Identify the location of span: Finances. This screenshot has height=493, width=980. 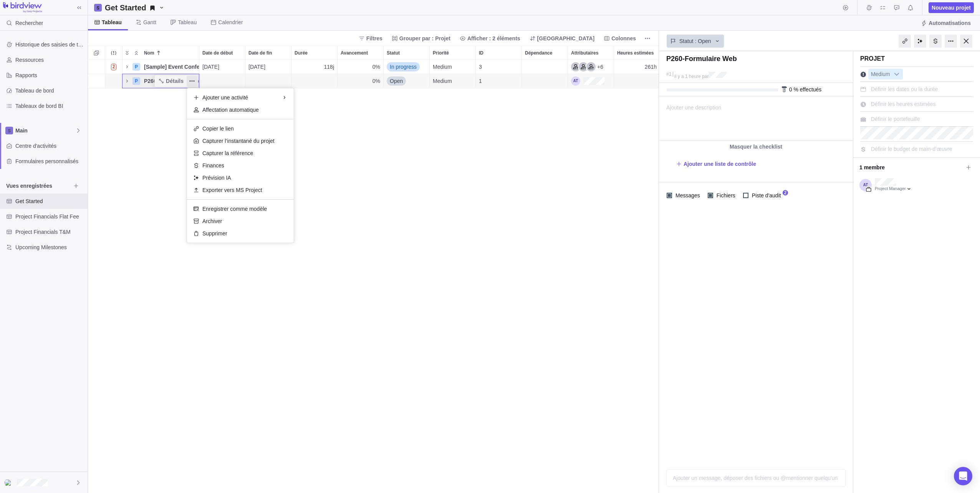
(213, 166).